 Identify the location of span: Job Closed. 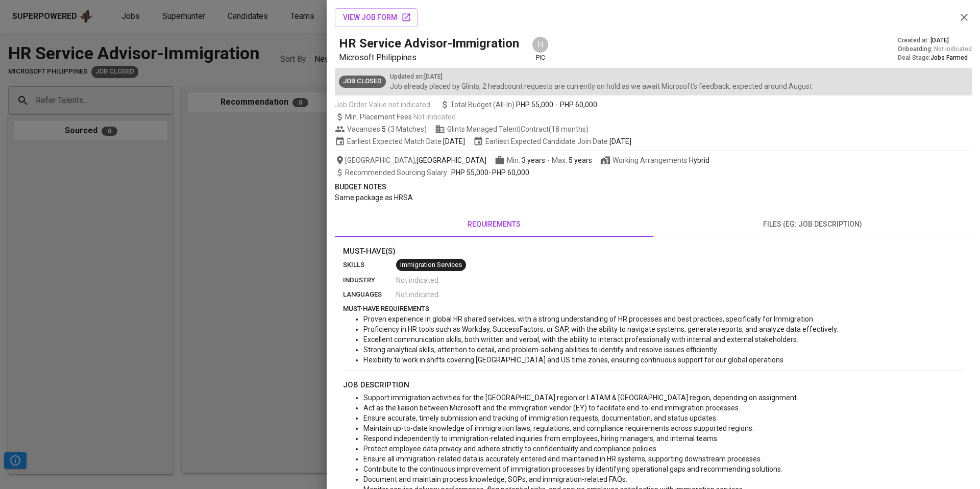
(362, 81).